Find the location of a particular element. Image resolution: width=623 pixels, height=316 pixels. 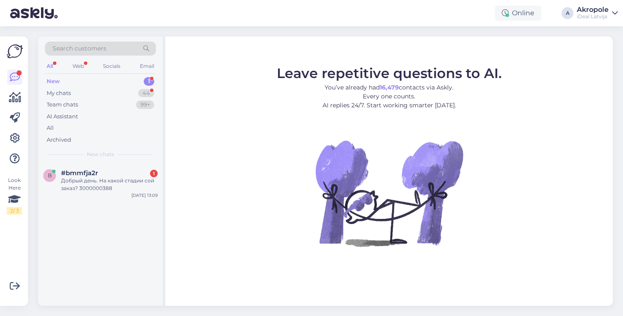

span: #bmmfja2r is located at coordinates (79, 173).